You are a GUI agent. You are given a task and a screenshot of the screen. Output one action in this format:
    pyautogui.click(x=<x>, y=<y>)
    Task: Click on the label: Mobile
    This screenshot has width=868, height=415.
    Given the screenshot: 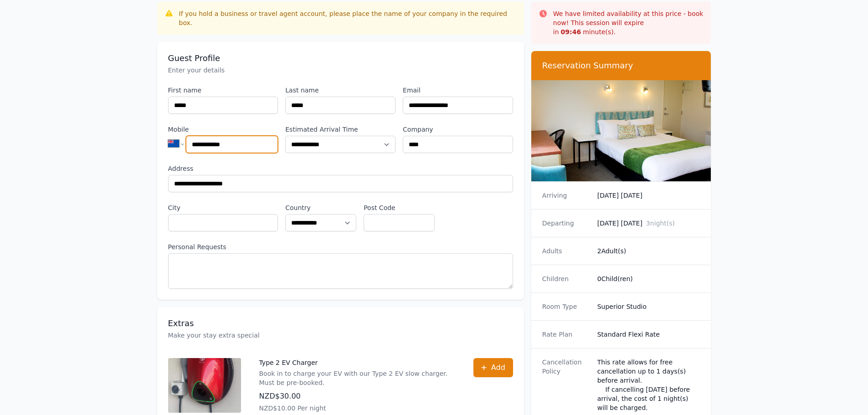 What is the action you would take?
    pyautogui.click(x=224, y=129)
    